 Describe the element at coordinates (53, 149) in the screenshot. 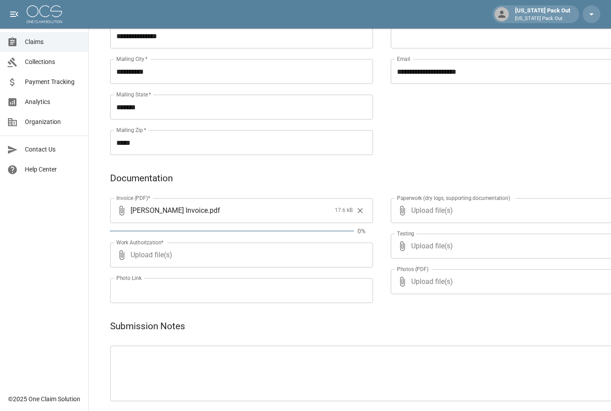

I see `span: Contact Us` at that location.